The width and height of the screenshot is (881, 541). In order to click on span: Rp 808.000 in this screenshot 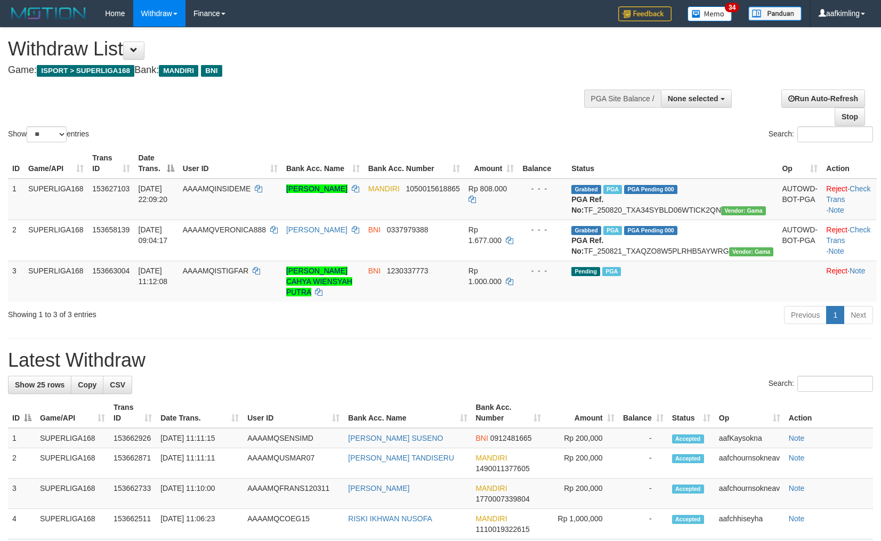, I will do `click(488, 189)`.